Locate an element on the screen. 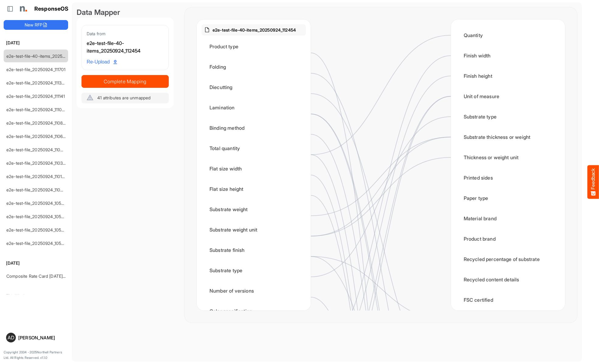 The width and height of the screenshot is (599, 364). div: Printed sides is located at coordinates (508, 178).